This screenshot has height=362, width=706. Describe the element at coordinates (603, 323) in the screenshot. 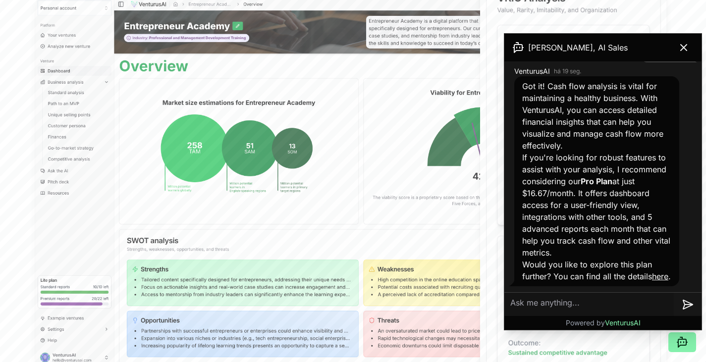

I see `p: Powered by` at that location.